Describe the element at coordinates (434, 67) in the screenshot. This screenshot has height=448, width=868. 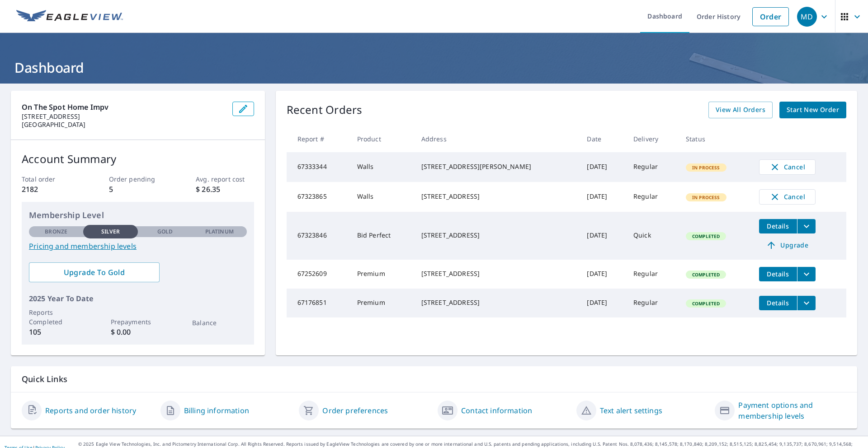
I see `h1: Dashboard` at that location.